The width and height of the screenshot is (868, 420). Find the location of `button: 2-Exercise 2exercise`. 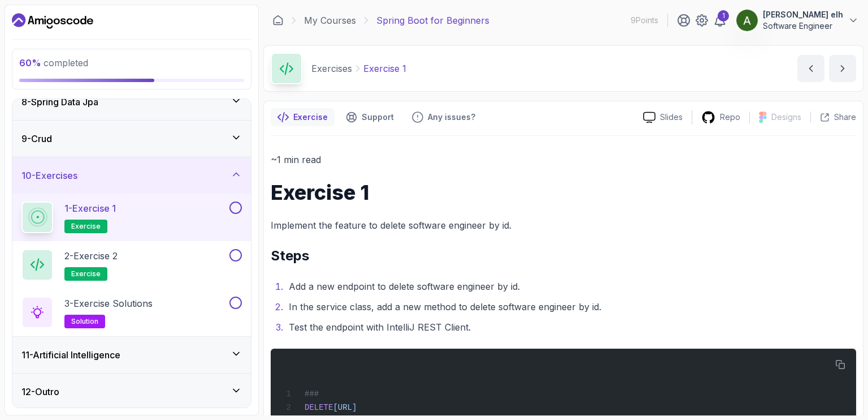

button: 2-Exercise 2exercise is located at coordinates (132, 265).